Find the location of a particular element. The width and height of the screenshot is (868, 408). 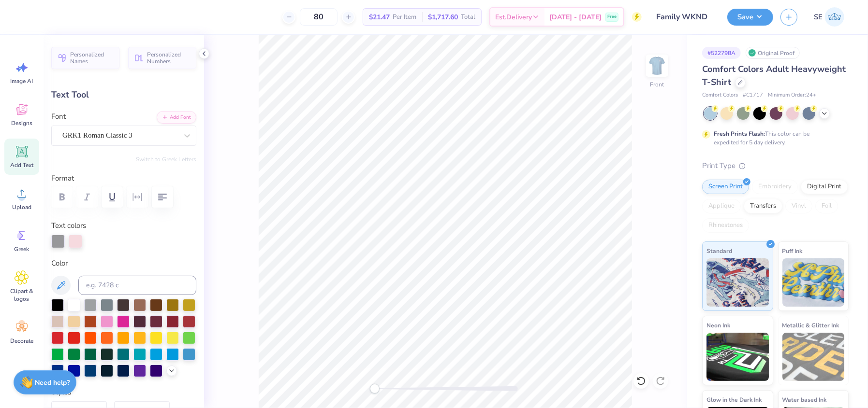

div: Applique is located at coordinates (721, 206).